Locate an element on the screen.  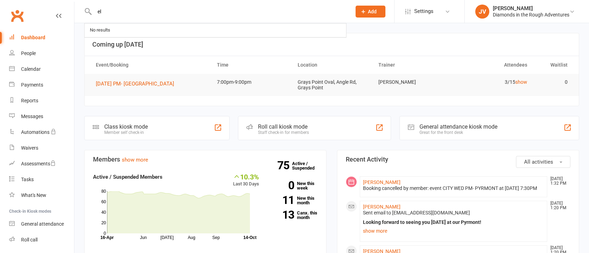
a: 0New this week is located at coordinates (294, 186).